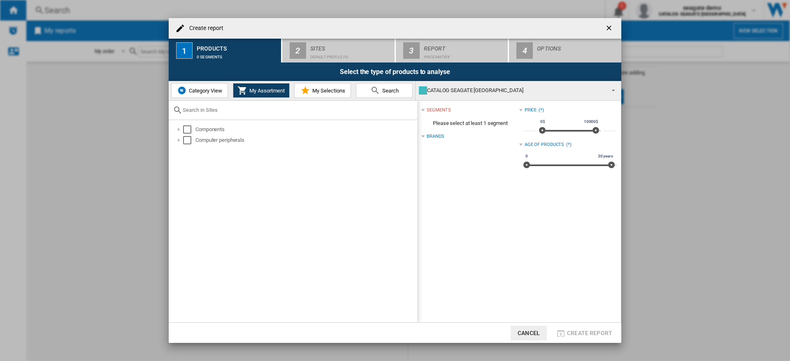 The width and height of the screenshot is (790, 361). Describe the element at coordinates (261, 91) in the screenshot. I see `button: My Assortment` at that location.